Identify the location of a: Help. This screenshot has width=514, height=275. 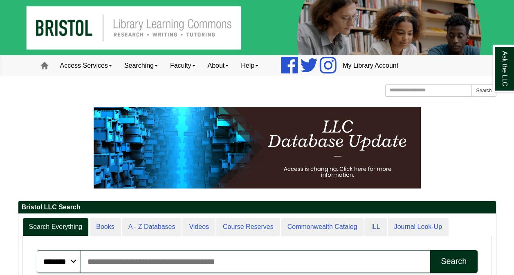
(249, 66).